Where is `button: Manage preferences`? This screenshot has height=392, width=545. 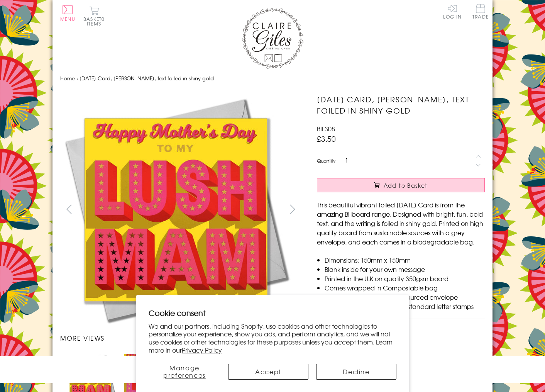
button: Manage preferences is located at coordinates (185, 371).